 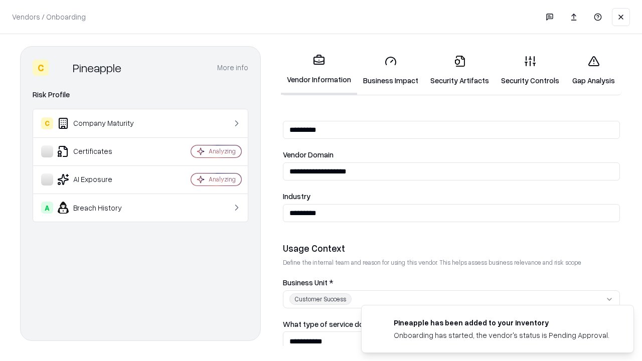 I want to click on div: Company Maturity, so click(x=101, y=123).